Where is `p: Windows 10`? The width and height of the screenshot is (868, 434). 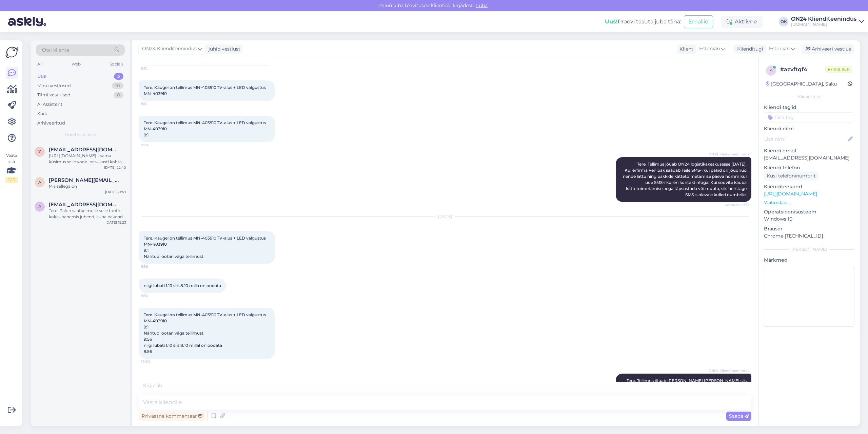 p: Windows 10 is located at coordinates (809, 219).